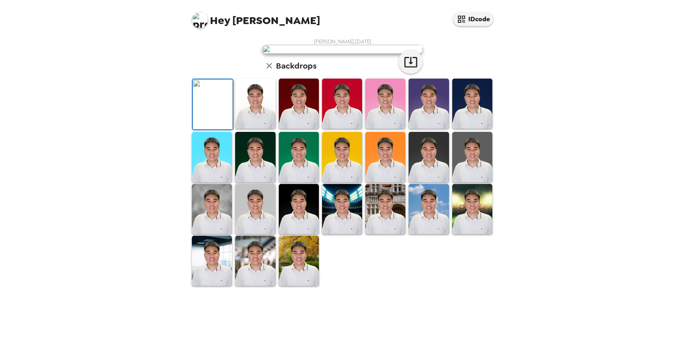 The image size is (685, 364). I want to click on span: Hey, so click(220, 20).